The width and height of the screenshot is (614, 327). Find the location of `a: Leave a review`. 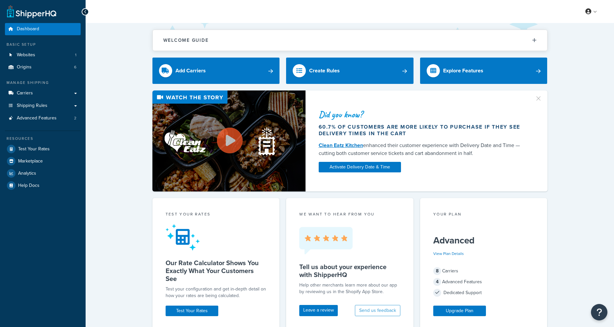

a: Leave a review is located at coordinates (318, 311).